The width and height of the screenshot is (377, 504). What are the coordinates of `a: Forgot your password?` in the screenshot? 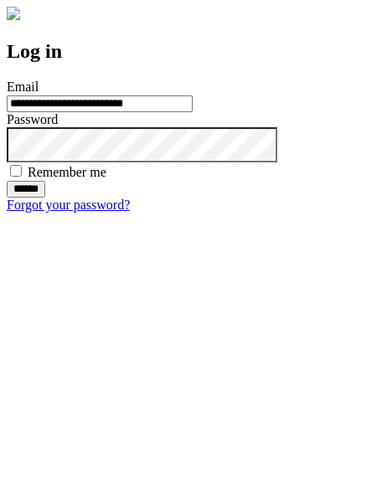 It's located at (68, 204).